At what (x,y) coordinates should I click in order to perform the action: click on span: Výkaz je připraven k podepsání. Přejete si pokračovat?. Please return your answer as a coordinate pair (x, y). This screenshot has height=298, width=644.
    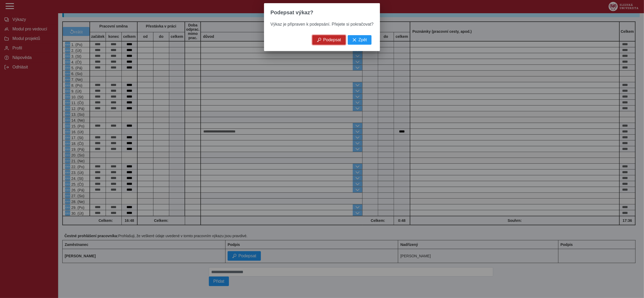
    Looking at the image, I should click on (322, 24).